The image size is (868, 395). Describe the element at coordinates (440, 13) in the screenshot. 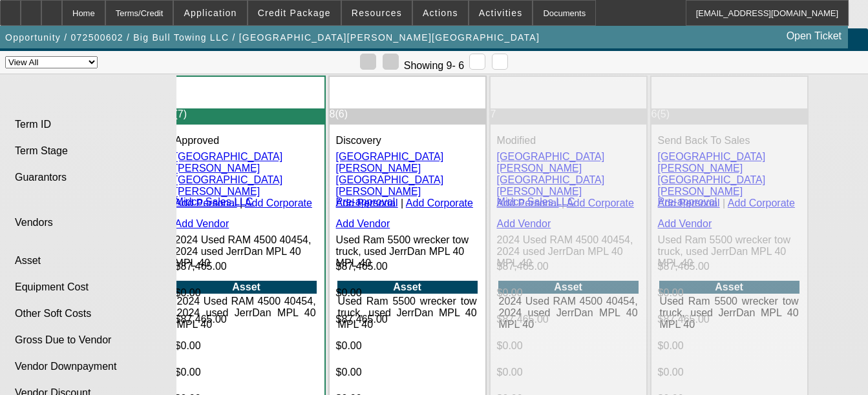

I see `span: Actions` at that location.